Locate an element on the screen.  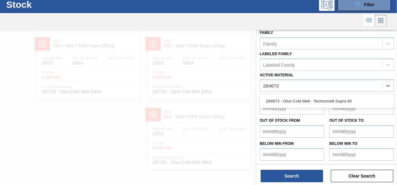
label: Family is located at coordinates (266, 33).